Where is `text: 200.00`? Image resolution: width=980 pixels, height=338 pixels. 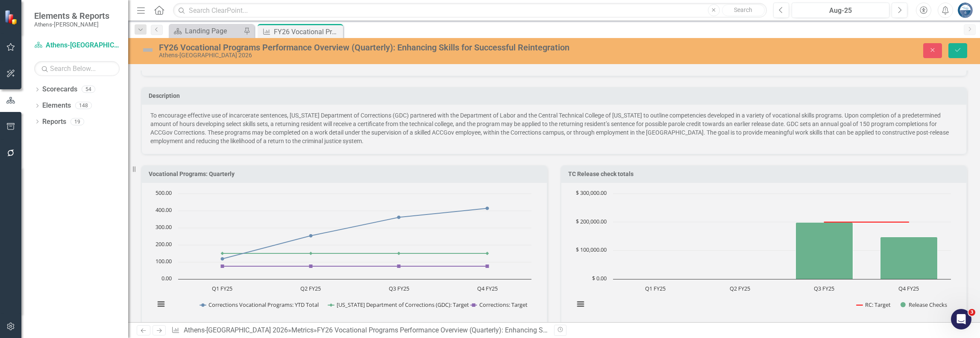
text: 200.00 is located at coordinates (164, 244).